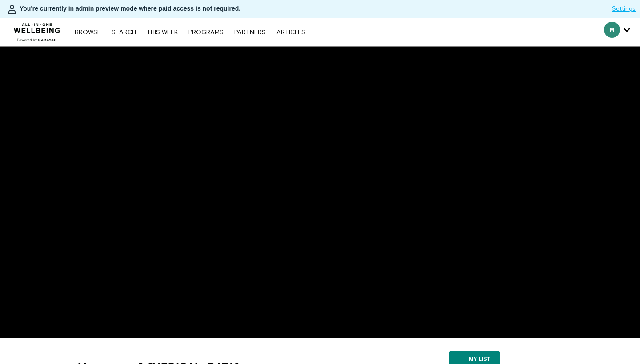  What do you see at coordinates (123, 32) in the screenshot?
I see `a: Search` at bounding box center [123, 32].